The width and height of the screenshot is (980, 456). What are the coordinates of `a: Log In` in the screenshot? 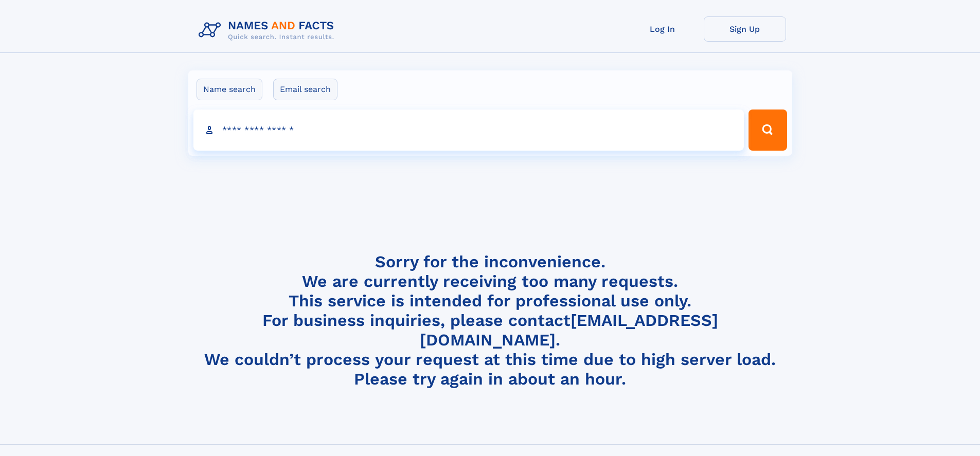 It's located at (662, 29).